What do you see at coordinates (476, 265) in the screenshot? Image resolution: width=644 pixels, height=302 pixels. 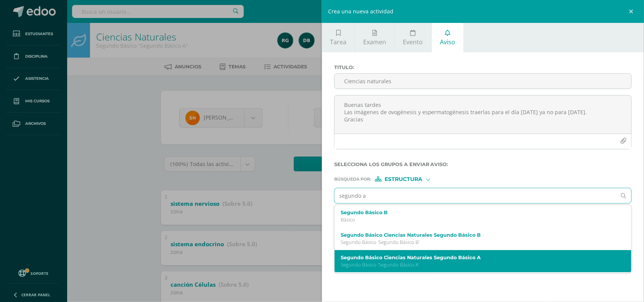 I see `p: Segundo Básico 'Segundo Básico A'` at bounding box center [476, 265].